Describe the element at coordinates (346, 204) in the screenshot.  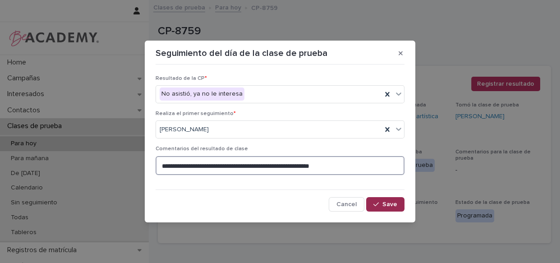
I see `span: Cancel` at that location.